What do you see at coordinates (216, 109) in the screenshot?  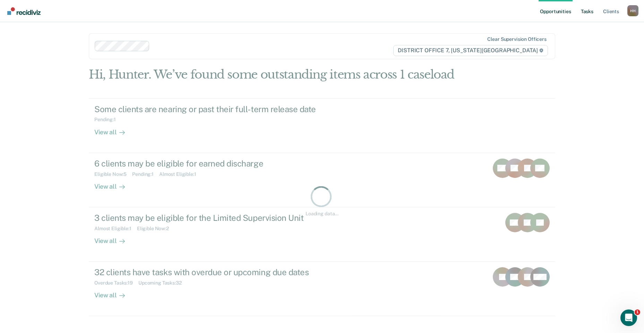 I see `div: Some clients are nearing or past their full-term release date` at bounding box center [216, 109].